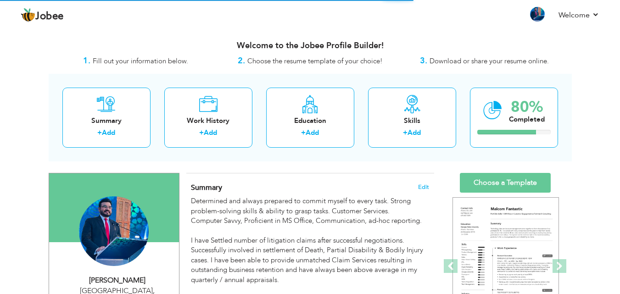  I want to click on img: Profile Img, so click(537, 14).